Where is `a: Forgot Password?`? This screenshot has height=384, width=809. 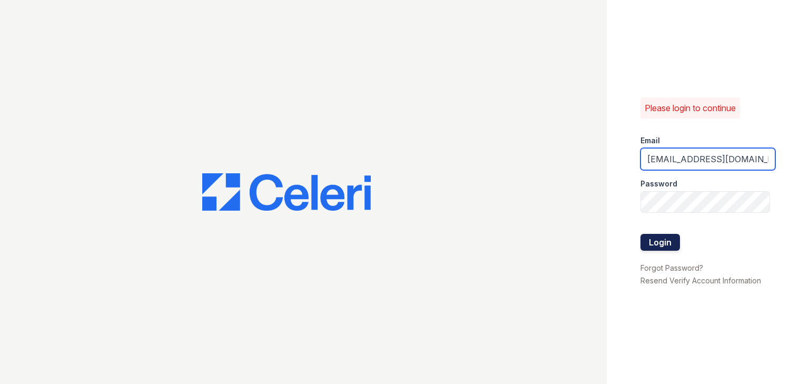 a: Forgot Password? is located at coordinates (672, 268).